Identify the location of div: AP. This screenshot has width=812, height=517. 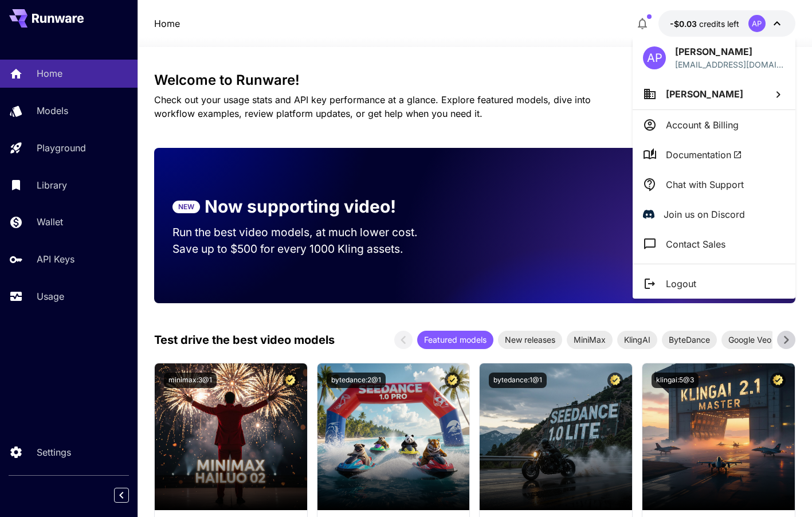
(654, 58).